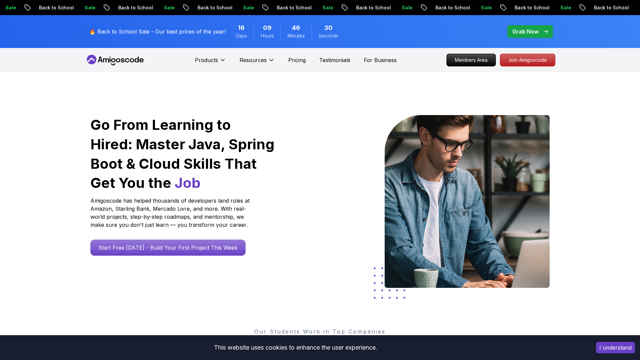 The height and width of the screenshot is (360, 640). I want to click on p: Testimonials, so click(335, 60).